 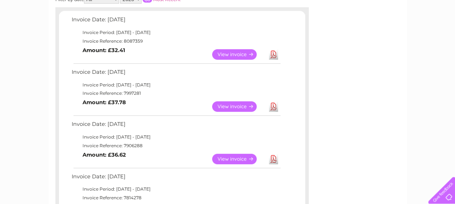 What do you see at coordinates (34, 30) in the screenshot?
I see `img: logo.png` at bounding box center [34, 30].